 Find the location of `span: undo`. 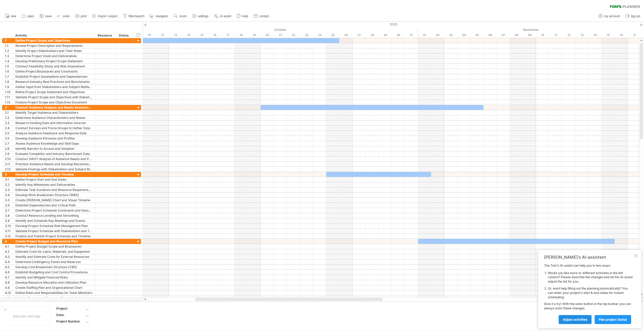

span: undo is located at coordinates (66, 16).